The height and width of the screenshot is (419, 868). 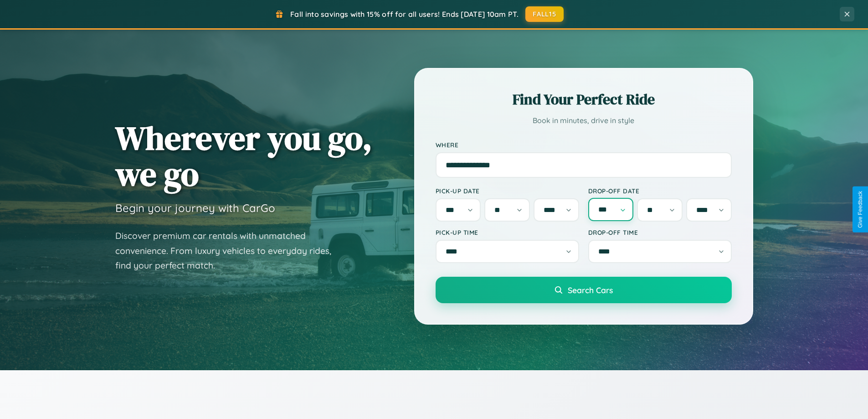 I want to click on button: Search Cars, so click(x=584, y=290).